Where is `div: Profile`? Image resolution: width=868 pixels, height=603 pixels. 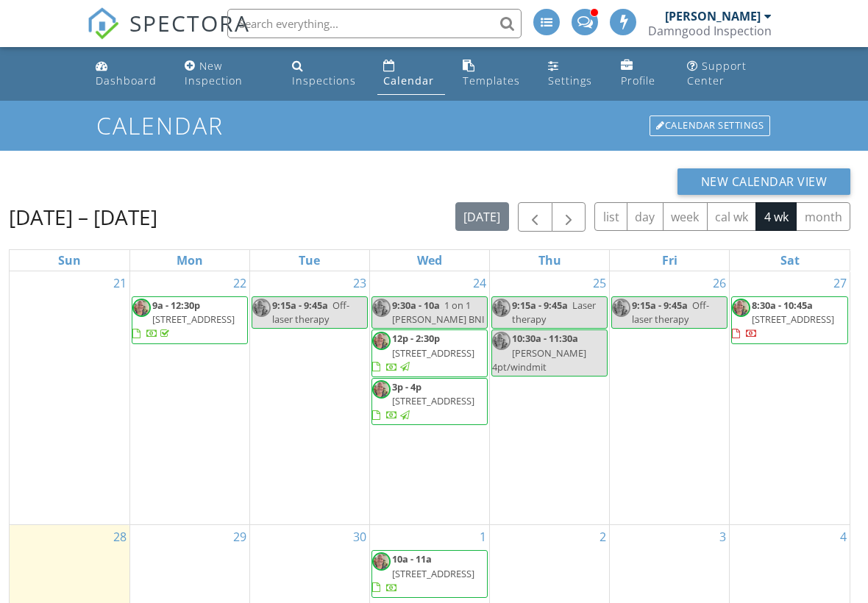
div: Profile is located at coordinates (638, 81).